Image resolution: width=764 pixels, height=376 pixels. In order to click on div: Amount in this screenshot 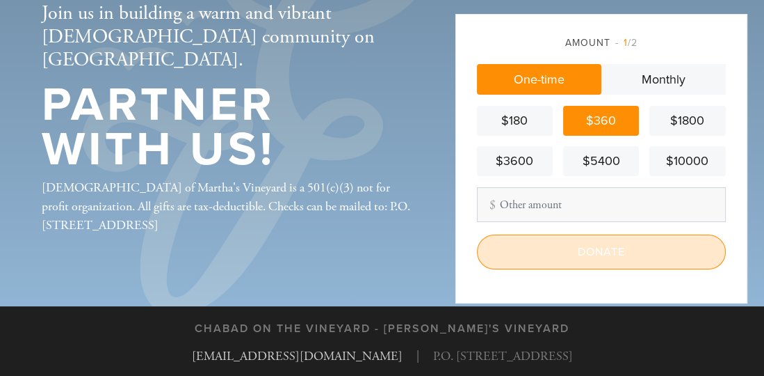, I will do `click(602, 42)`.